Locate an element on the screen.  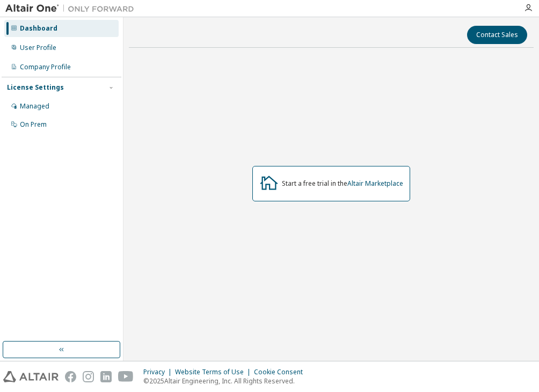
div: Company Profile is located at coordinates (45, 67).